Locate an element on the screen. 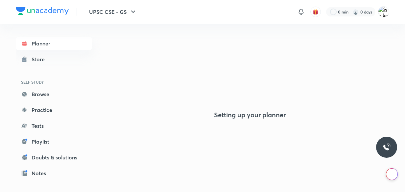 Image resolution: width=405 pixels, height=192 pixels. h4: Setting up your planner is located at coordinates (250, 115).